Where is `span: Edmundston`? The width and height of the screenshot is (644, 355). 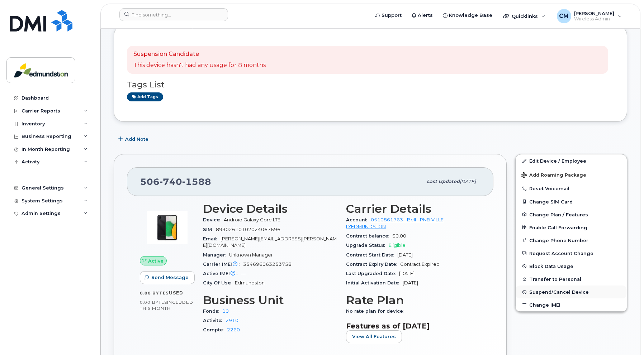 span: Edmundston is located at coordinates (249, 282).